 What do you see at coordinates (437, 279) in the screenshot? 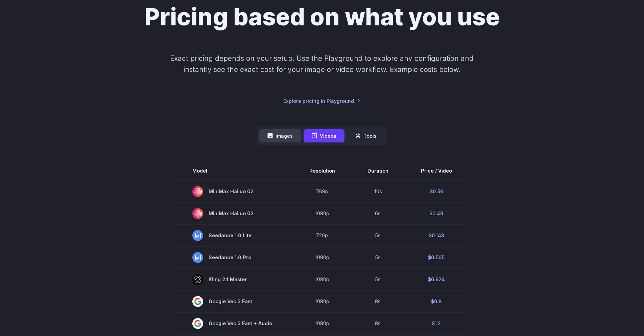
I see `td: $0.924` at bounding box center [437, 279].